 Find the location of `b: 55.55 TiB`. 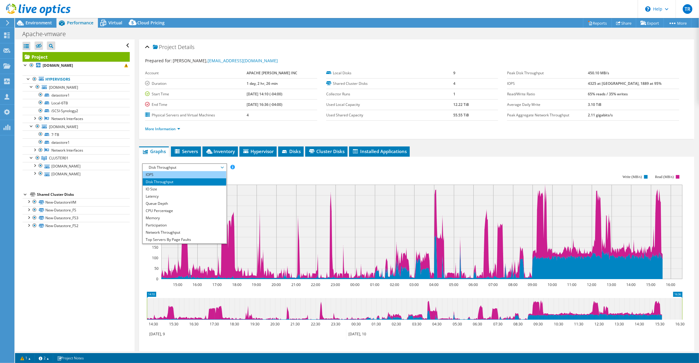

b: 55.55 TiB is located at coordinates (461, 115).